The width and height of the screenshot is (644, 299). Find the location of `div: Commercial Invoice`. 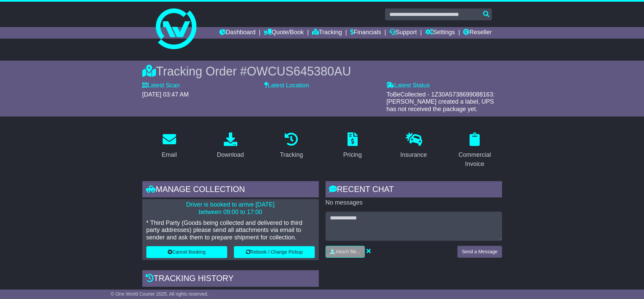

div: Commercial Invoice is located at coordinates (475, 160).